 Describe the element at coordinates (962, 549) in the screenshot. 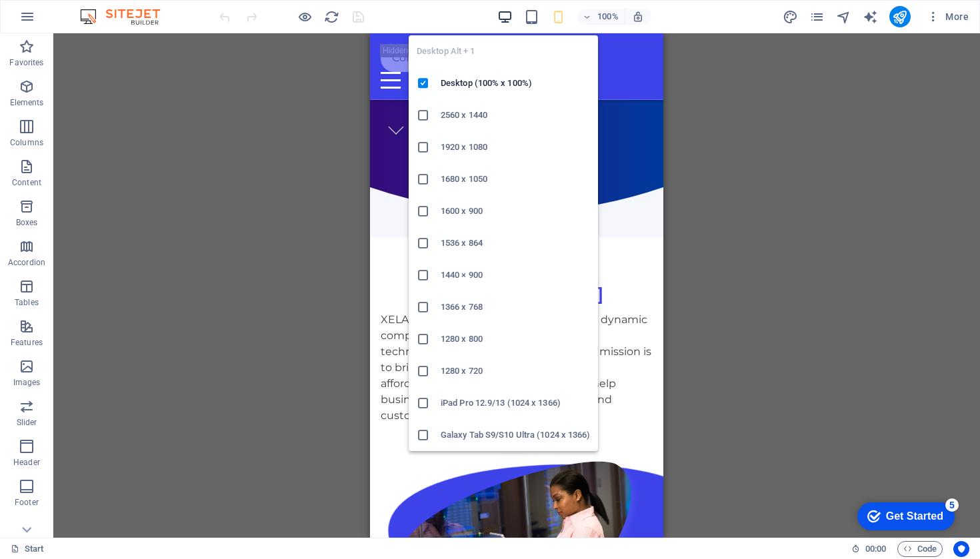

I see `button: Usercentrics` at that location.